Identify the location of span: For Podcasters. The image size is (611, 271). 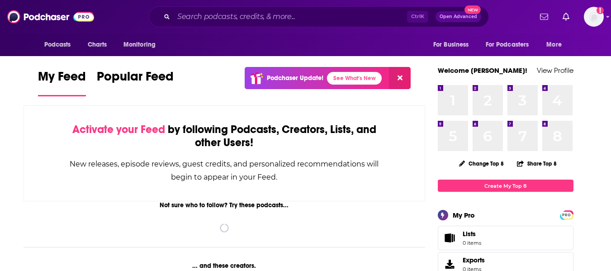
(508, 45).